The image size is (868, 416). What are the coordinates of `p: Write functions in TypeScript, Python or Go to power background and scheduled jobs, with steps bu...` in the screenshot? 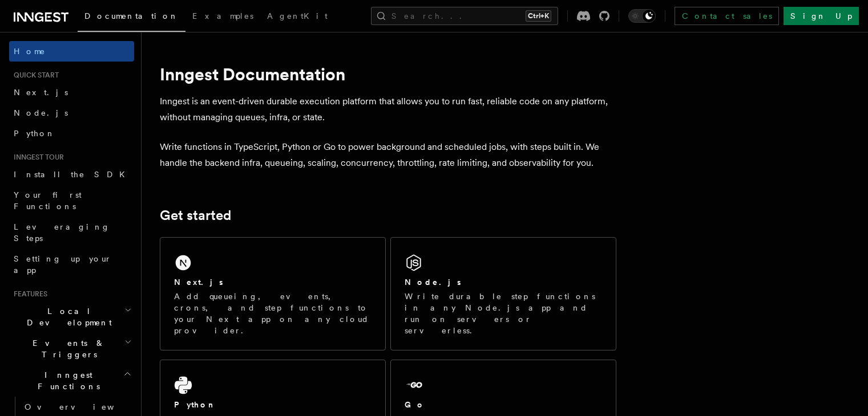 It's located at (388, 155).